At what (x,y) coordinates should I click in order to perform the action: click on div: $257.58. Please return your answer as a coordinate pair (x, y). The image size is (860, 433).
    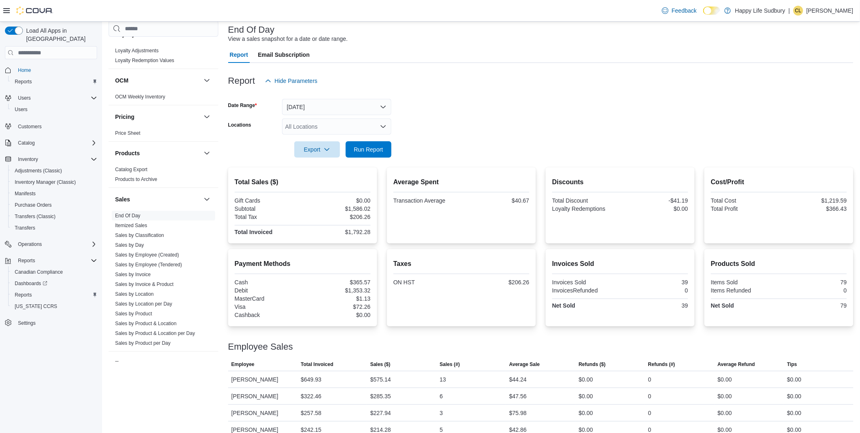
    Looking at the image, I should click on (311, 413).